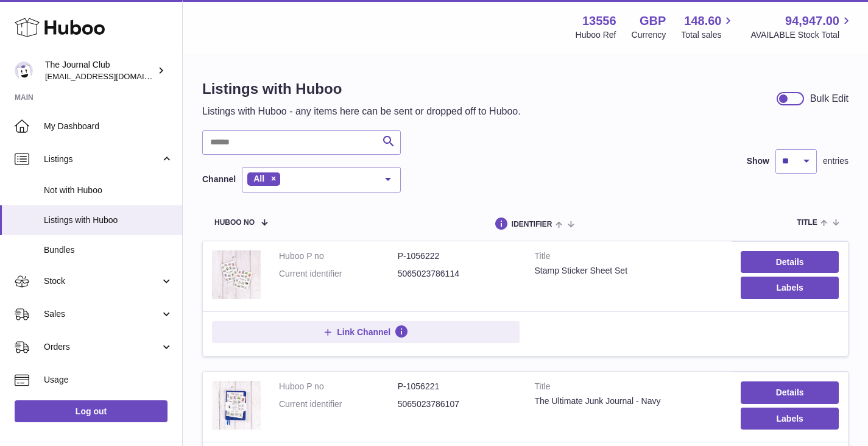 Image resolution: width=868 pixels, height=446 pixels. What do you see at coordinates (836, 161) in the screenshot?
I see `span: entries` at bounding box center [836, 161].